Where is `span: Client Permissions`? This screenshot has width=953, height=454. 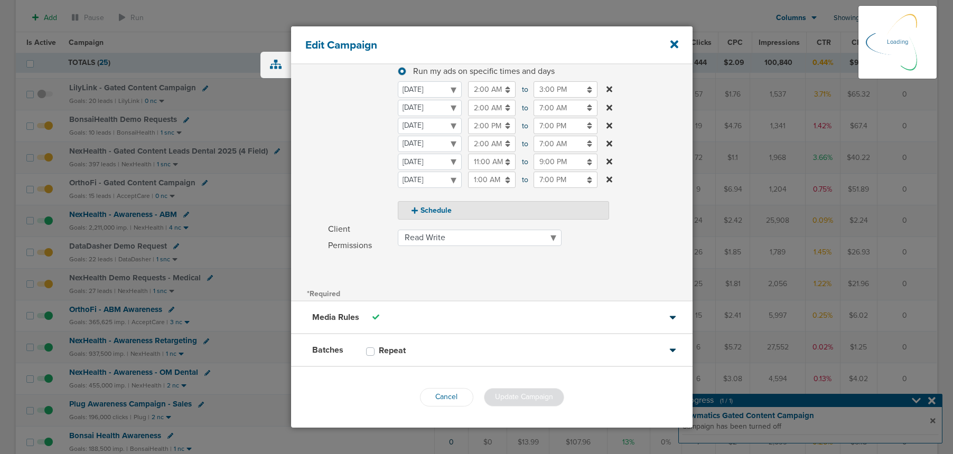 span: Client Permissions is located at coordinates (360, 238).